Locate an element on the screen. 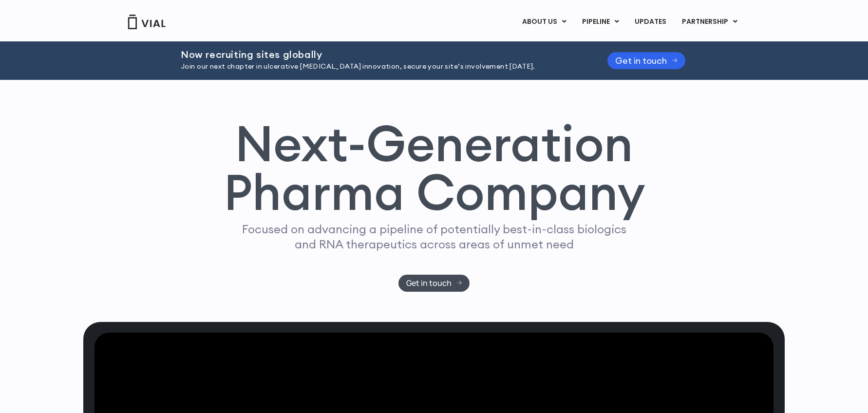 This screenshot has height=413, width=868. a: UPDATES is located at coordinates (650, 22).